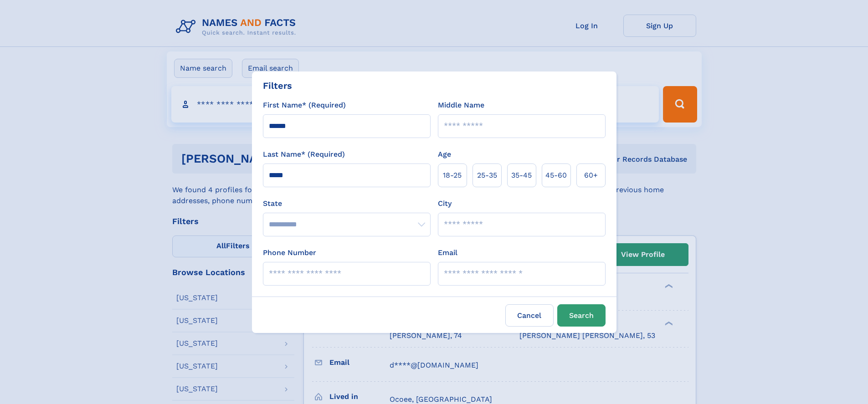 This screenshot has height=404, width=868. Describe the element at coordinates (461, 106) in the screenshot. I see `label: Middle Name` at that location.